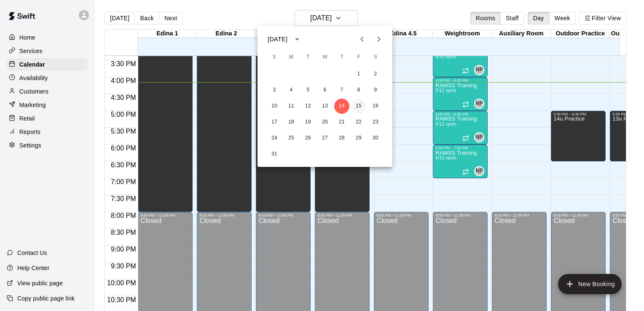  What do you see at coordinates (325, 122) in the screenshot?
I see `button: 20` at bounding box center [325, 122].